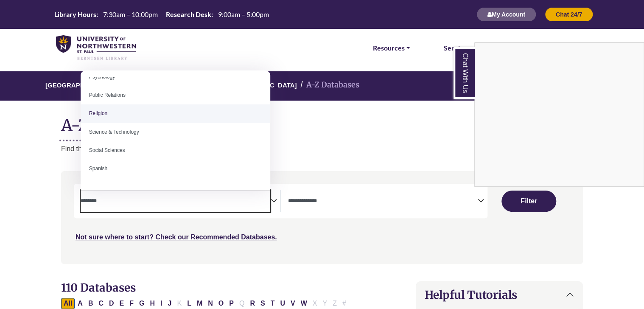  Describe the element at coordinates (175, 113) in the screenshot. I see `li: Religion` at that location.